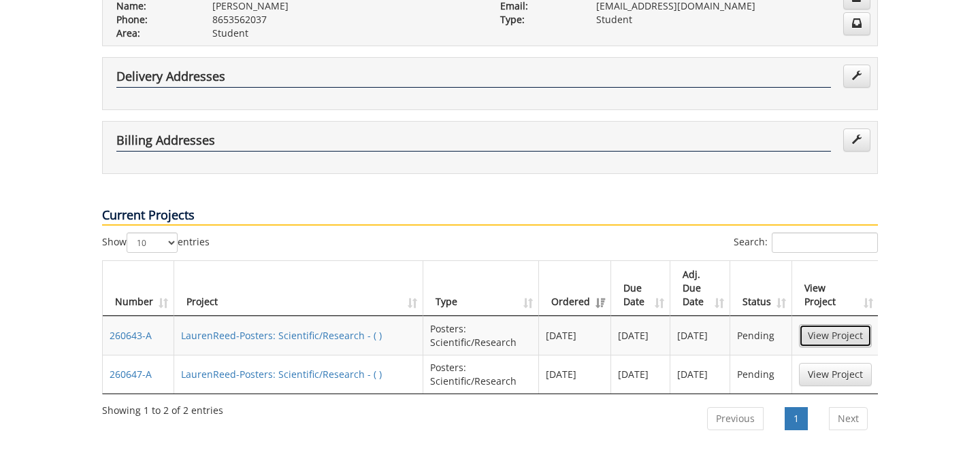 This screenshot has width=980, height=471. I want to click on h4: Billing Addresses, so click(474, 143).